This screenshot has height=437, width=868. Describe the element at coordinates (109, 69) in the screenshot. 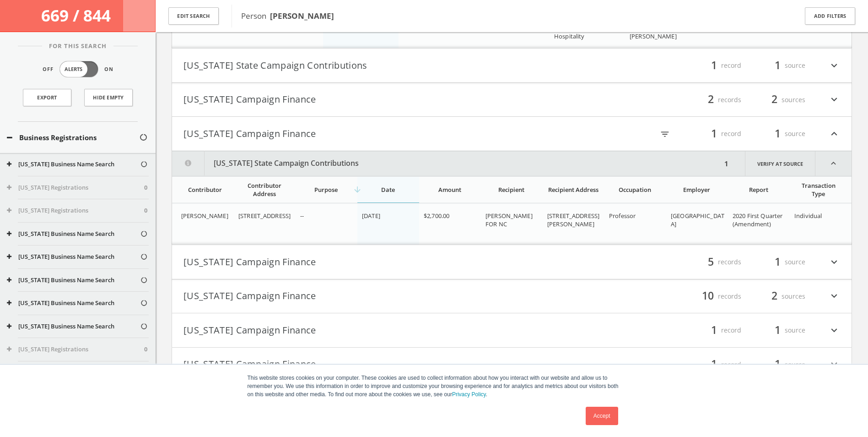

I see `span: On` at that location.